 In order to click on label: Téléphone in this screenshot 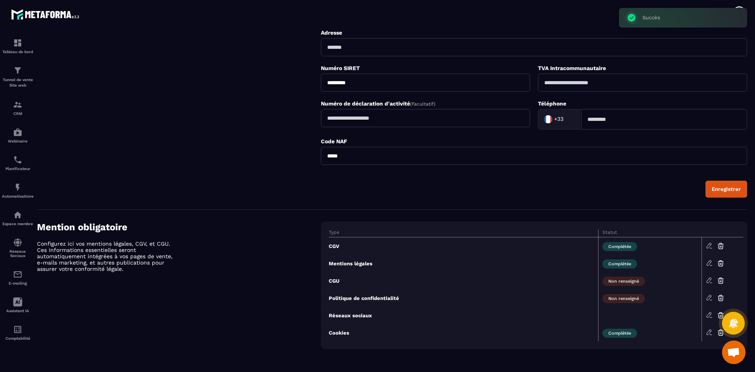, I will do `click(552, 103)`.